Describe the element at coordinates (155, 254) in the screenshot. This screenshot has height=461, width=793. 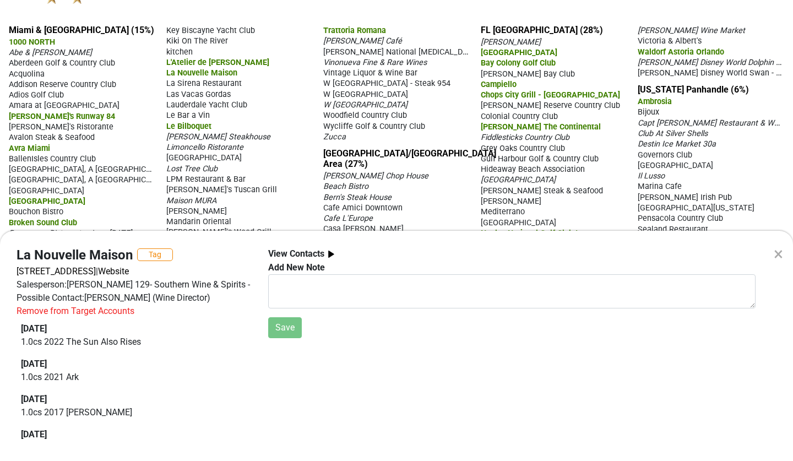
I see `button: Tag` at that location.